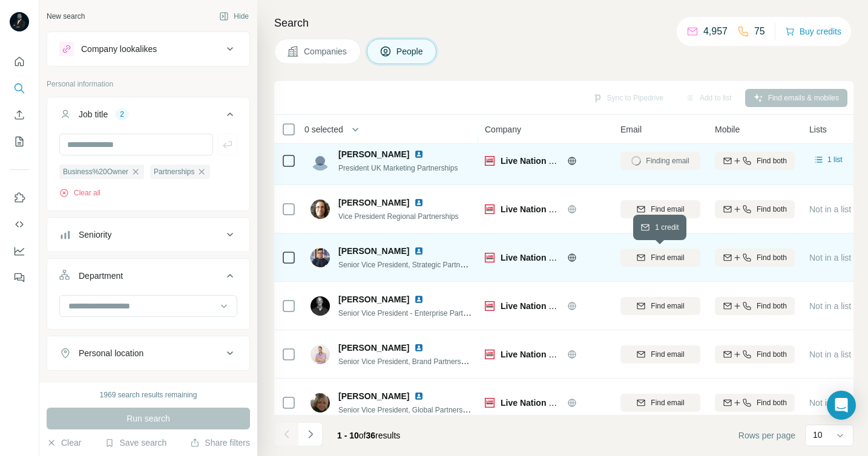 Image resolution: width=868 pixels, height=456 pixels. What do you see at coordinates (110, 353) in the screenshot?
I see `div: Personal location` at bounding box center [110, 353].